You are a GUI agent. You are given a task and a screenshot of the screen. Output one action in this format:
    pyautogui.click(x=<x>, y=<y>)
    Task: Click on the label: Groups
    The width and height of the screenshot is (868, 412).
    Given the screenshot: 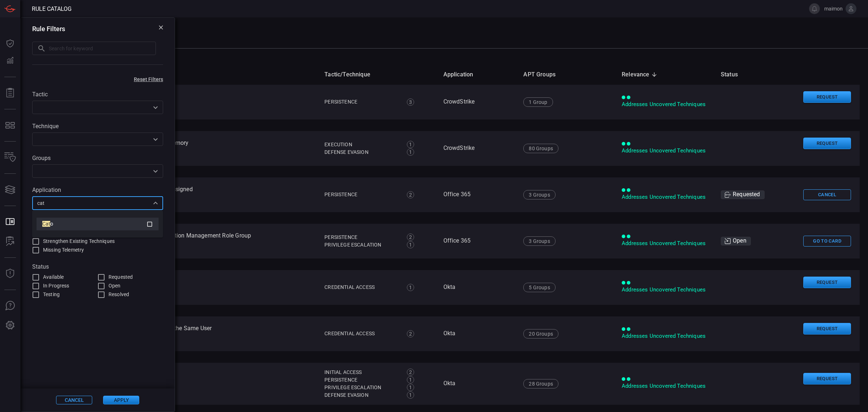 What is the action you would take?
    pyautogui.click(x=98, y=158)
    